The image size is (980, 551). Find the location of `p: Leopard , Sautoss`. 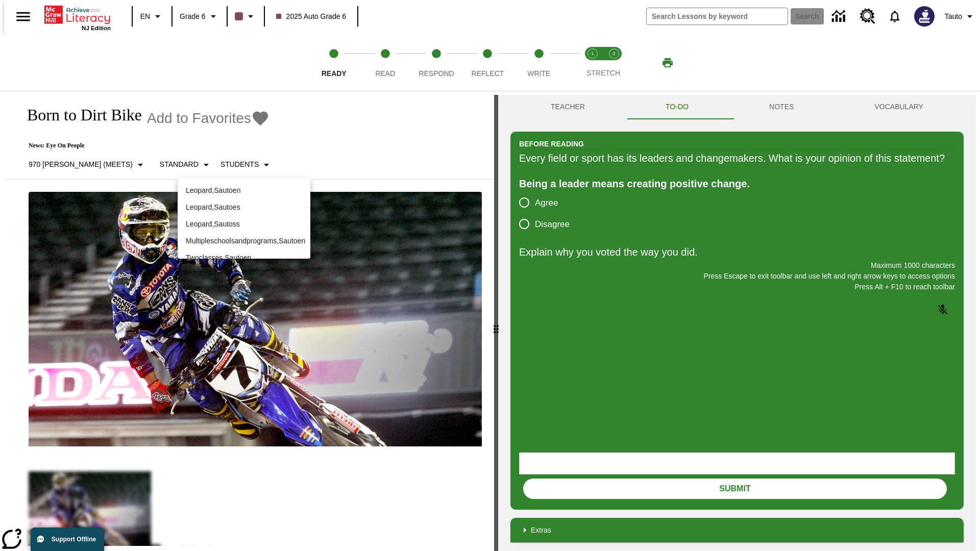

p: Leopard , Sautoss is located at coordinates (244, 224).